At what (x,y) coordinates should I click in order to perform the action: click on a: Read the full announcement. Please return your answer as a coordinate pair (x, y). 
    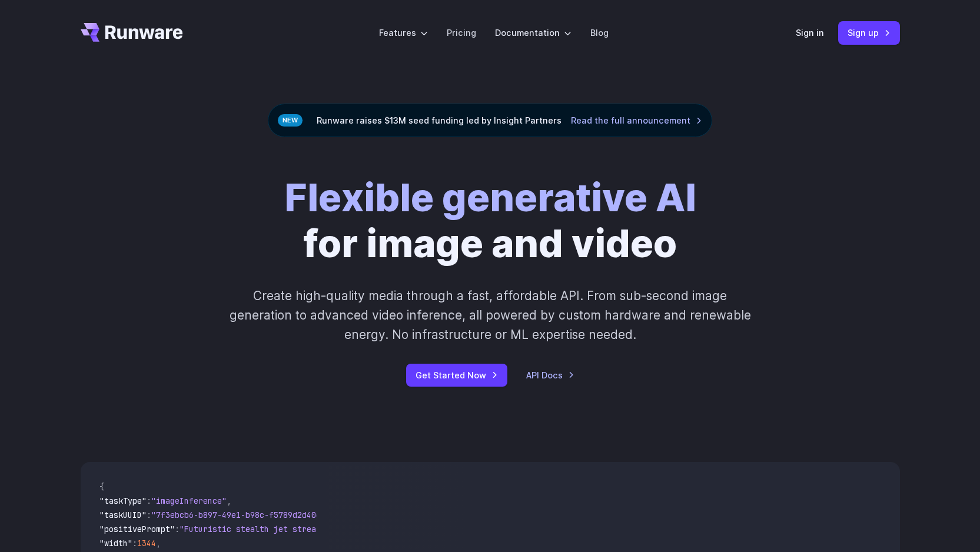
    Looking at the image, I should click on (637, 120).